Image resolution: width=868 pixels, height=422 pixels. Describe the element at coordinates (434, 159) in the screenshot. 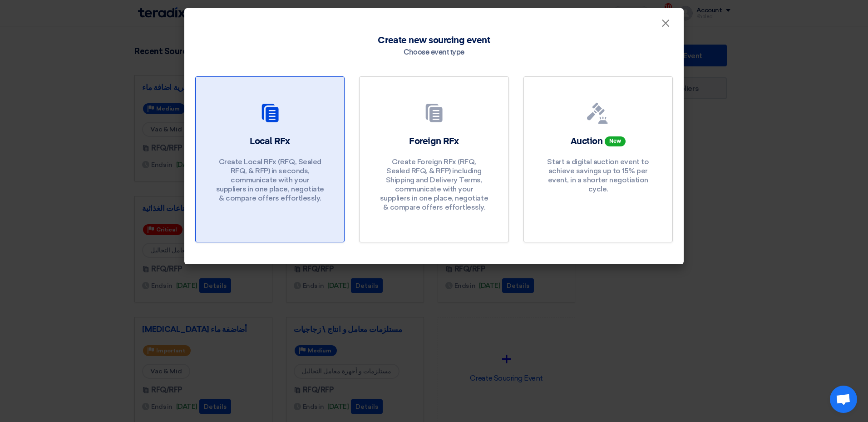

I see `a: Foreign RFx Create Foreign RFx (RFQ, Sealed RFQ, & RFP) including Shipping and Delivery Terms, co...` at that location.